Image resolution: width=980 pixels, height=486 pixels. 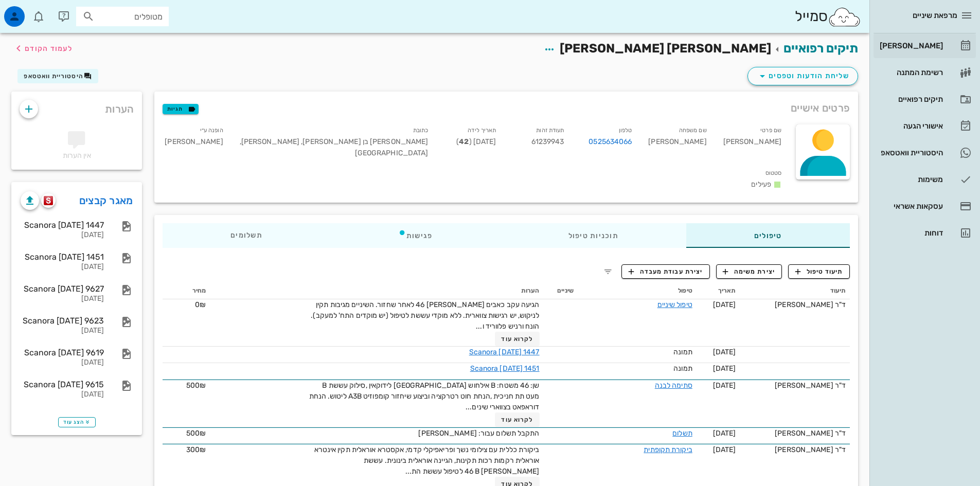 What do you see at coordinates (76, 106) in the screenshot?
I see `div: הערות` at bounding box center [76, 106].